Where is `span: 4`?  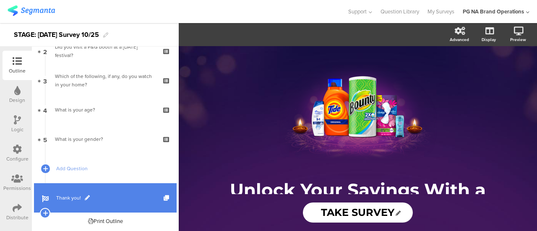
span: 4 is located at coordinates (45, 110).